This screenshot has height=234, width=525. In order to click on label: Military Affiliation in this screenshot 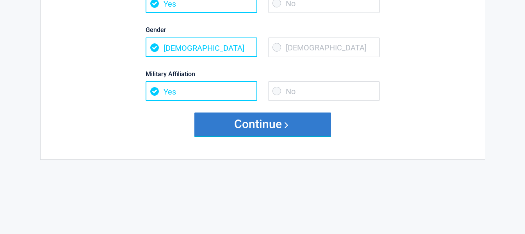, I will do `click(263, 74)`.